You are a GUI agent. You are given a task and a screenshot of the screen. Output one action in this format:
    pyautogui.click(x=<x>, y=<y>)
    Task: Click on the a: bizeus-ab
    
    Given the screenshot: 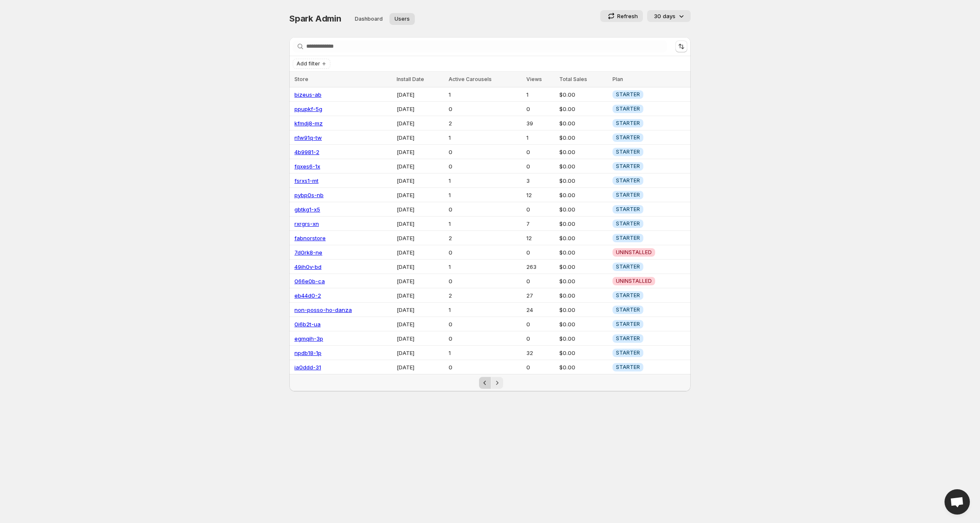 What is the action you would take?
    pyautogui.click(x=308, y=95)
    